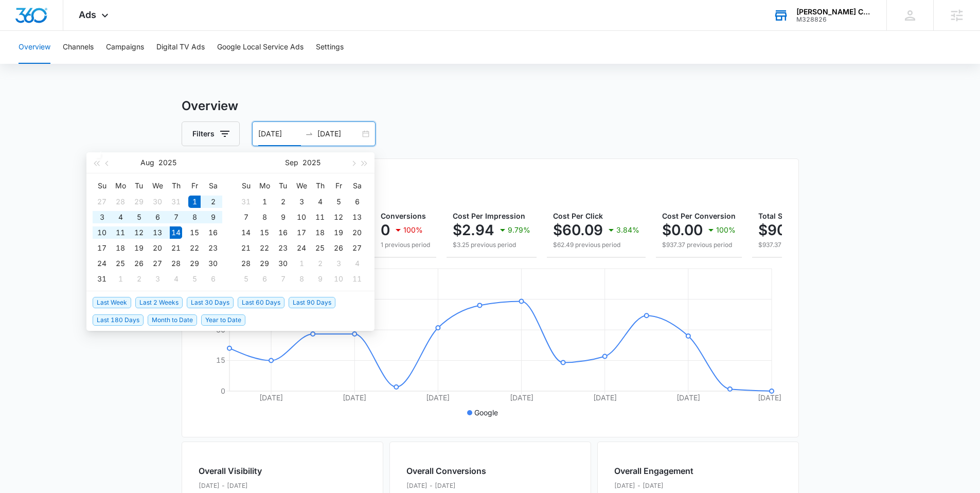  I want to click on button: Overview, so click(35, 48).